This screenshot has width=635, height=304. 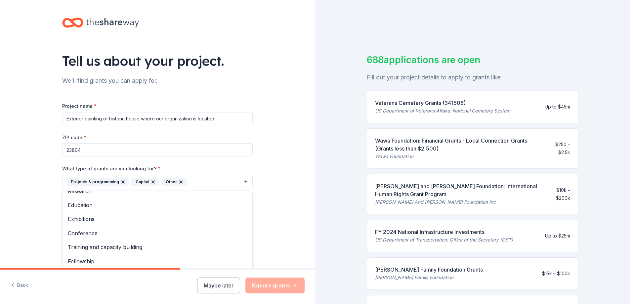 What do you see at coordinates (157, 230) in the screenshot?
I see `div: Projects & programmingCapitalOther` at bounding box center [157, 230].